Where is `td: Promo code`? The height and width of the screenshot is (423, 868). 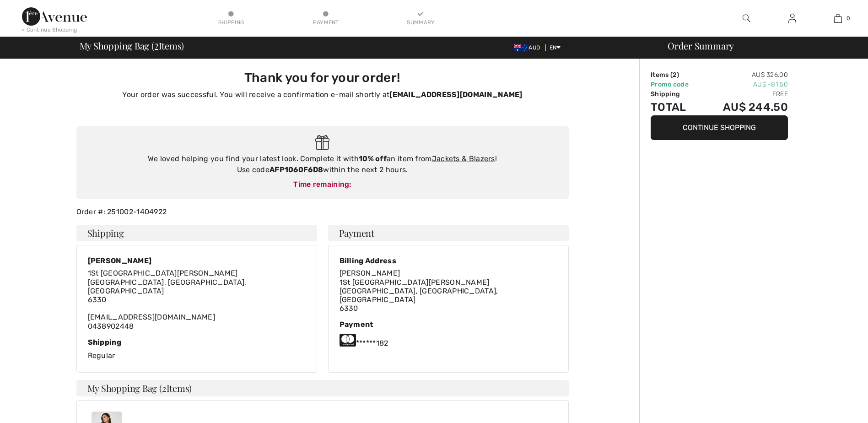
td: Promo code is located at coordinates (676, 84).